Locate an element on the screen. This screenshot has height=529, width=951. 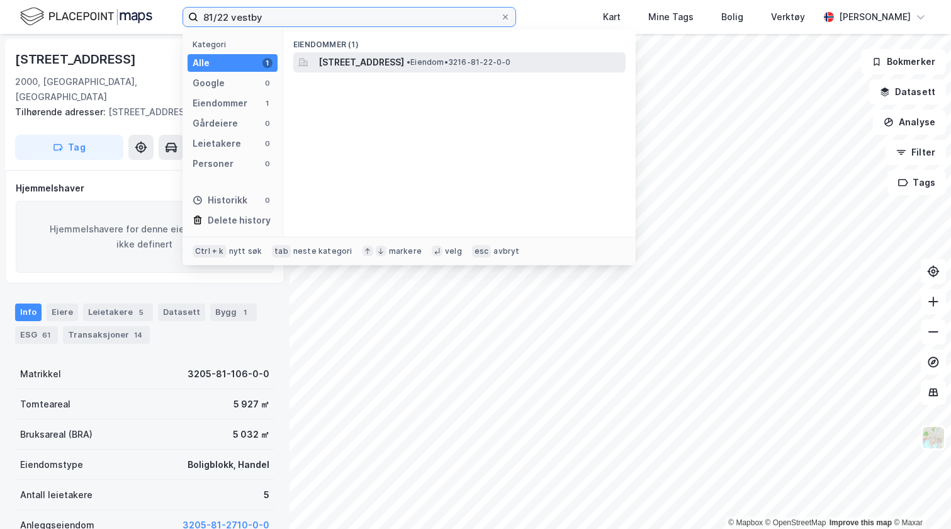
div: Personer is located at coordinates (213, 164).